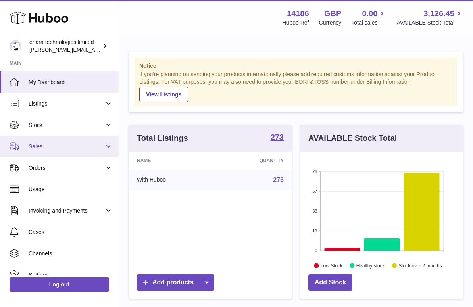 The width and height of the screenshot is (473, 307). I want to click on text: 19, so click(315, 231).